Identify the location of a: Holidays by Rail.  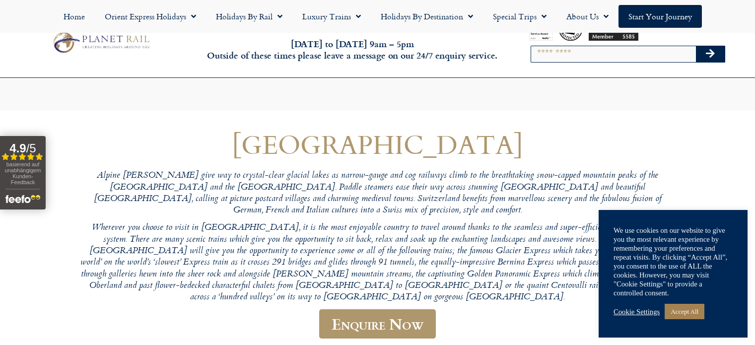
(249, 16).